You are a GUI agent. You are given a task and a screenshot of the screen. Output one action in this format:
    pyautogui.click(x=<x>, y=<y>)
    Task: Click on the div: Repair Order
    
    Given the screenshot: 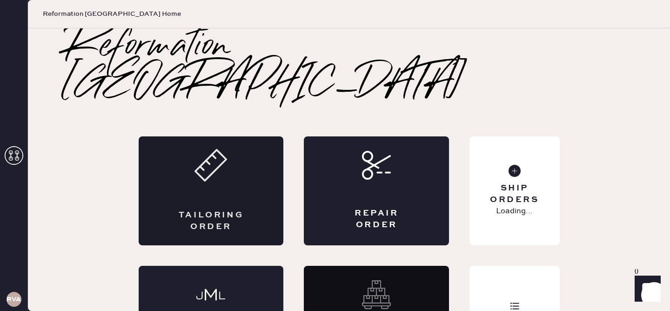 What is the action you would take?
    pyautogui.click(x=376, y=219)
    